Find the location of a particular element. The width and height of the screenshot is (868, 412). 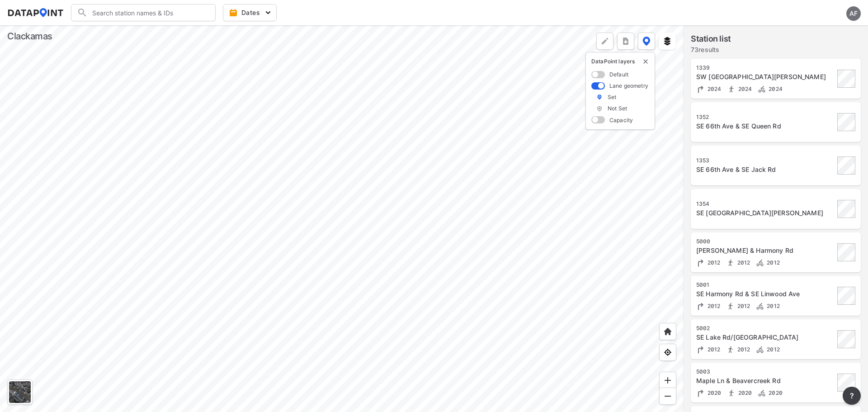

div: Clackamas is located at coordinates (30, 36).